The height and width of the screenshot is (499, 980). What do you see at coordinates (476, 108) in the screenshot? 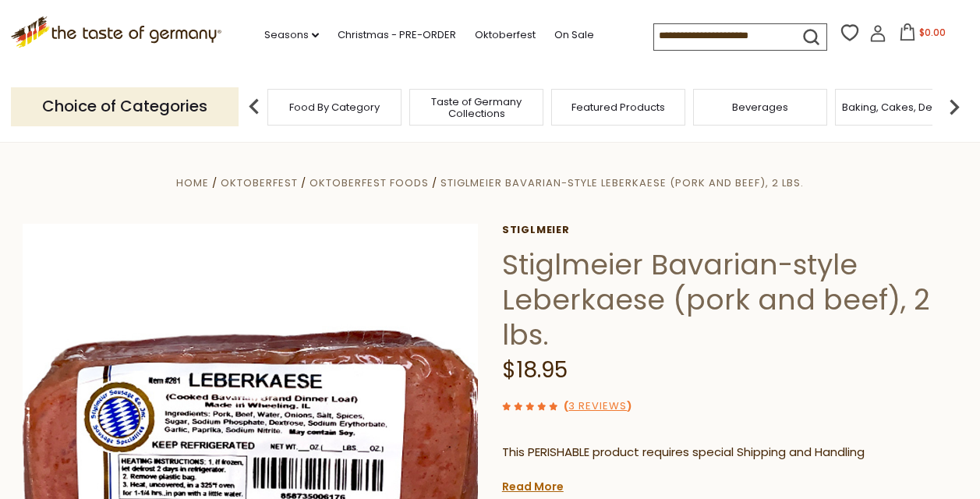
I see `a: Taste of Germany Collections` at bounding box center [476, 108].